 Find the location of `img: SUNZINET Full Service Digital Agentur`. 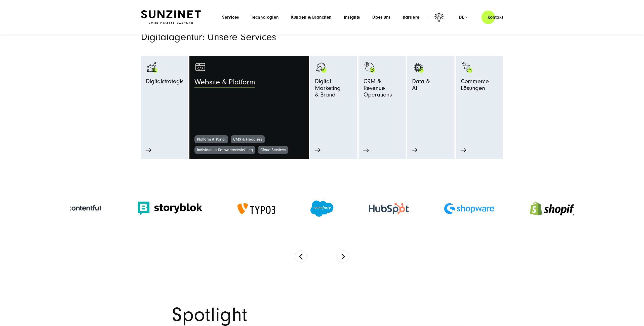

img: SUNZINET Full Service Digital Agentur is located at coordinates (171, 17).